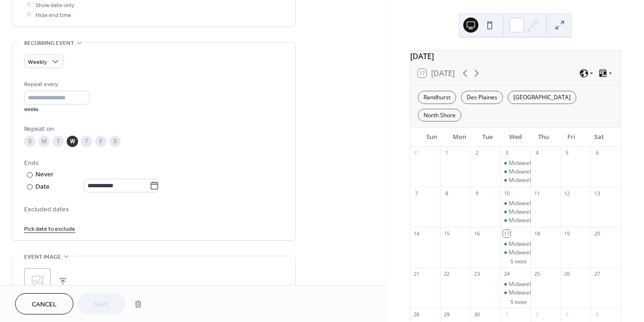 The height and width of the screenshot is (322, 644). Describe the element at coordinates (43, 257) in the screenshot. I see `span: Event image` at that location.